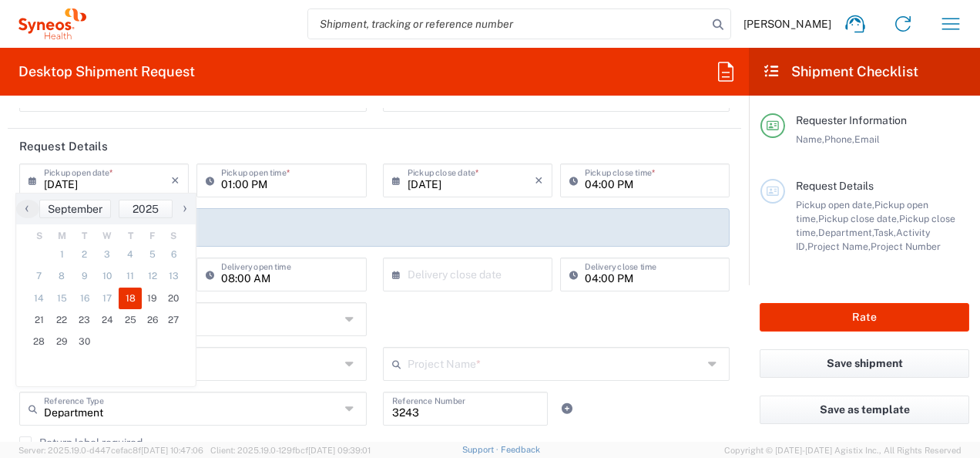  What do you see at coordinates (108, 276) in the screenshot?
I see `span: 10` at bounding box center [108, 276].